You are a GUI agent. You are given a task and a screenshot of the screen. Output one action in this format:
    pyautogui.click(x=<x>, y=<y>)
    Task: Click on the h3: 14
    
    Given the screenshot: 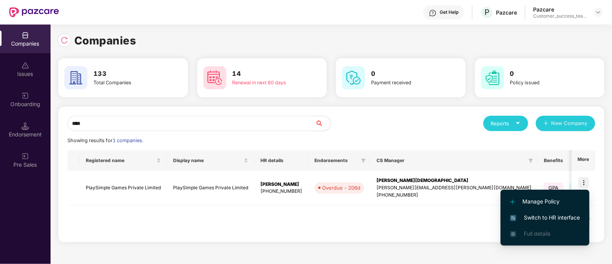 What is the action you would take?
    pyautogui.click(x=265, y=74)
    